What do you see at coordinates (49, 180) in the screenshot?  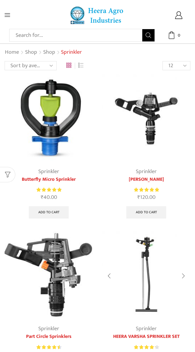 I see `a: Butterfly Micro Sprinkler` at bounding box center [49, 180].